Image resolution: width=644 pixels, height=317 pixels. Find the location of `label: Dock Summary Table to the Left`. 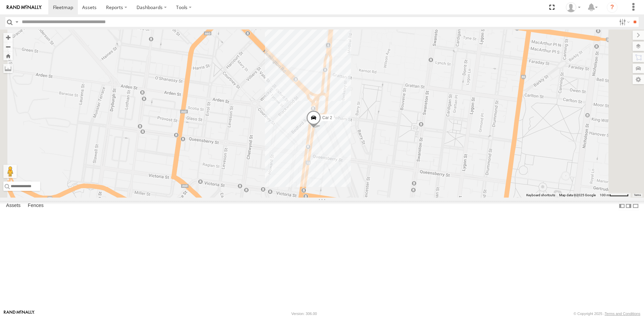

label: Dock Summary Table to the Left is located at coordinates (622, 206).